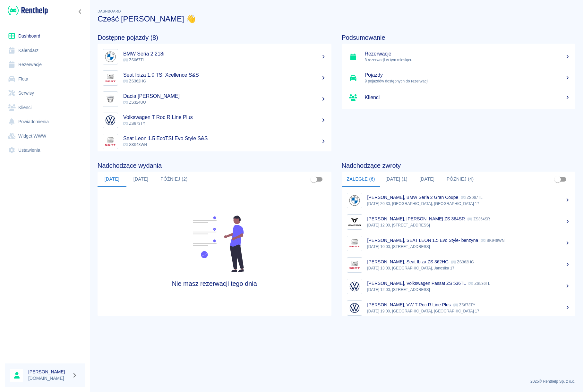 The image size is (583, 392). I want to click on h5: Volkswagen T Roc R Line Plus, so click(224, 117).